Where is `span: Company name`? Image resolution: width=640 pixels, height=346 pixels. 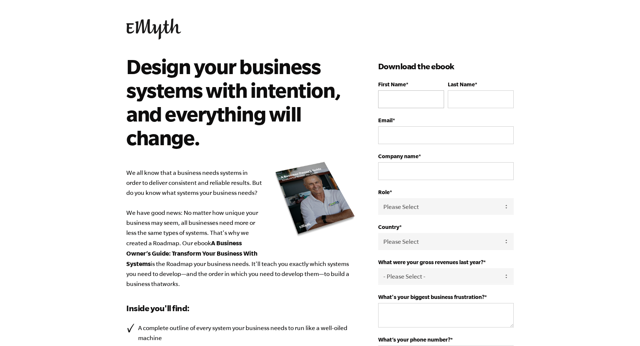 span: Company name is located at coordinates (398, 156).